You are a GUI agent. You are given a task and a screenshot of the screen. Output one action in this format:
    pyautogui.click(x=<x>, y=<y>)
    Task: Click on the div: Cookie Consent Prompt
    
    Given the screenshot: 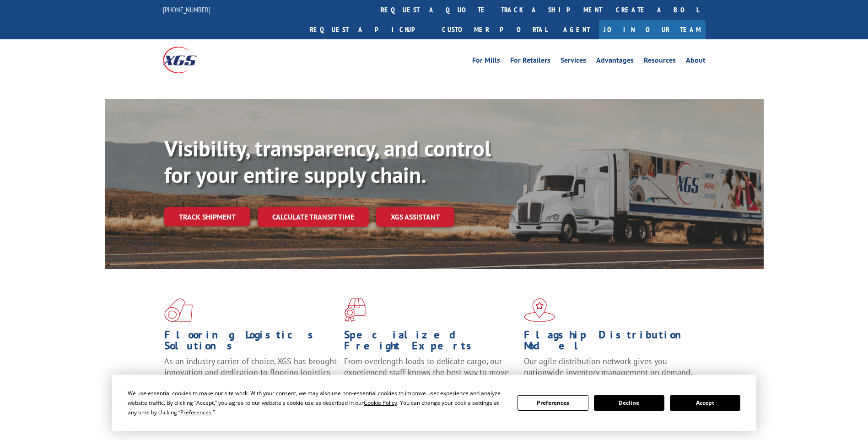 What is the action you would take?
    pyautogui.click(x=434, y=403)
    